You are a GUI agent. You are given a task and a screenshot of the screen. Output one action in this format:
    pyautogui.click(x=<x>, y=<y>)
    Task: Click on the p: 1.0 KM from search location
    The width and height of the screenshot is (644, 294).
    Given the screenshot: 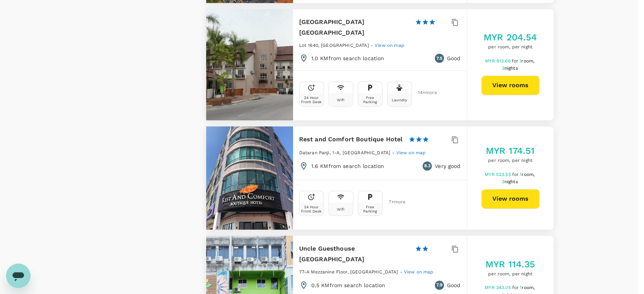 What is the action you would take?
    pyautogui.click(x=348, y=58)
    